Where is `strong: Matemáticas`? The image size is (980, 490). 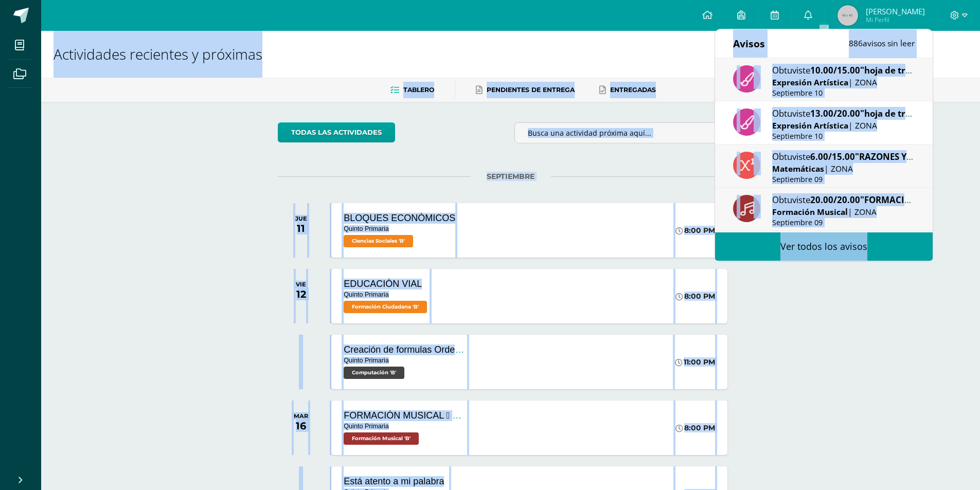
strong: Matemáticas is located at coordinates (798, 169).